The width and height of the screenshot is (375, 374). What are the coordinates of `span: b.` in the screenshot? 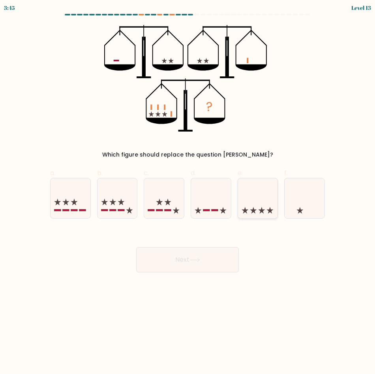 It's located at (100, 173).